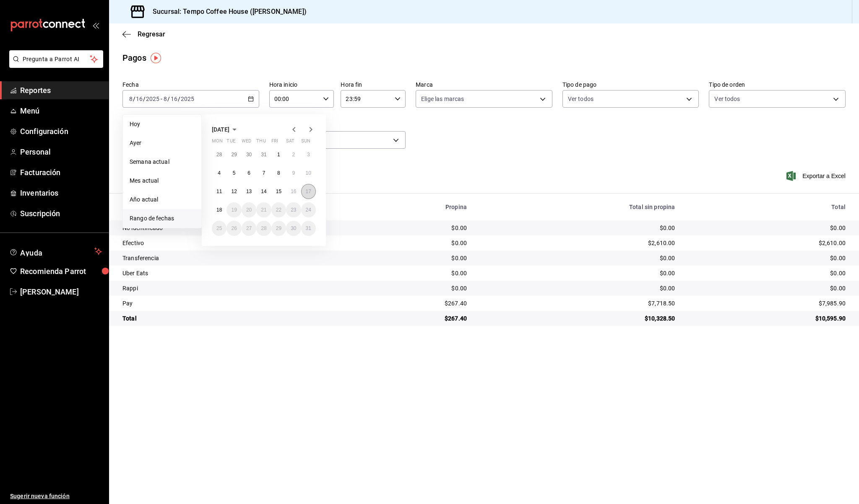 This screenshot has width=859, height=504. I want to click on button: open_drawer_menu, so click(96, 25).